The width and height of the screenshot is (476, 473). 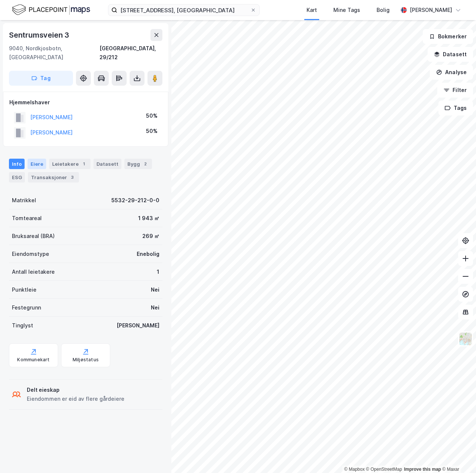 What do you see at coordinates (450, 55) in the screenshot?
I see `button: Datasett` at bounding box center [450, 55].